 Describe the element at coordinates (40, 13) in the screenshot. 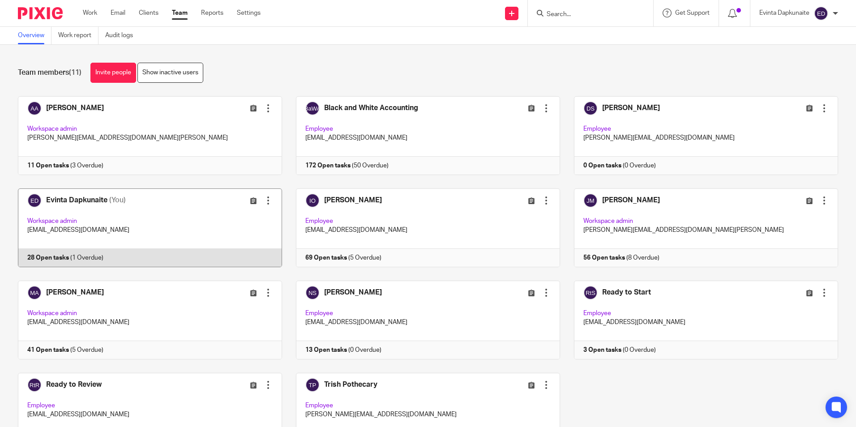

I see `img: Pixie` at that location.